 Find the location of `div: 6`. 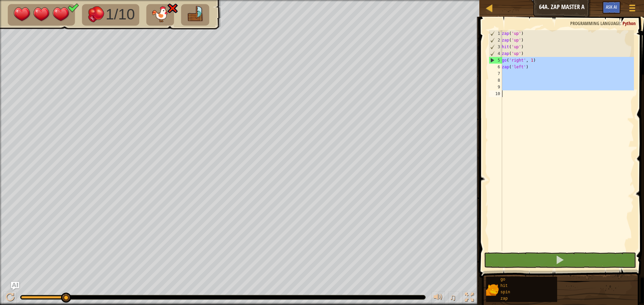

div: 6 is located at coordinates (495, 67).